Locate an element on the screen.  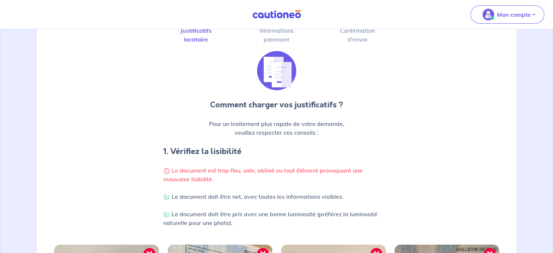
p: Le document doit être net, avec toutes les informations visibles. Le document doit être pris avec... is located at coordinates (277, 209).